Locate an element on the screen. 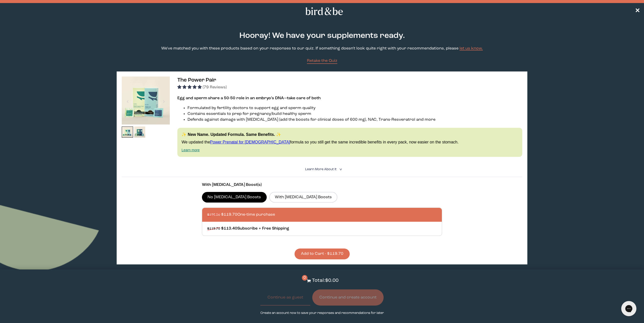 The image size is (644, 323). p: We've matched you with these products based on your responses to our quiz. If something doesn't l... is located at coordinates (322, 48).